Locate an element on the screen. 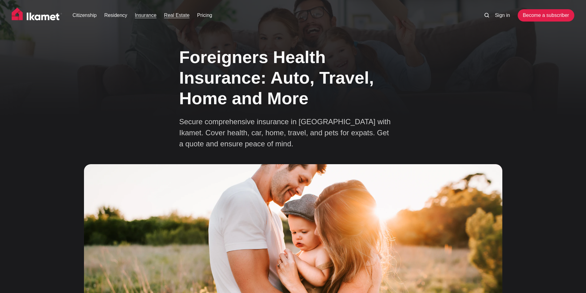  a: Real Estate is located at coordinates (177, 15).